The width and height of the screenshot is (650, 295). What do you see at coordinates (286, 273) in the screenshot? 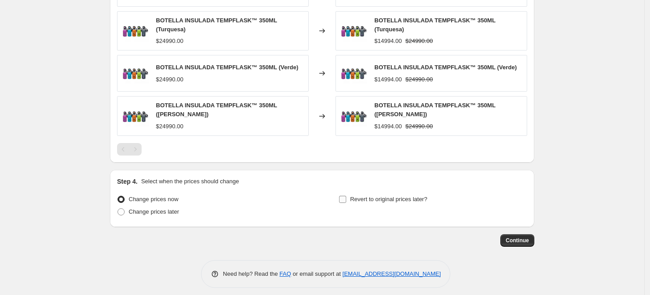
I see `a: FAQ` at bounding box center [286, 273].